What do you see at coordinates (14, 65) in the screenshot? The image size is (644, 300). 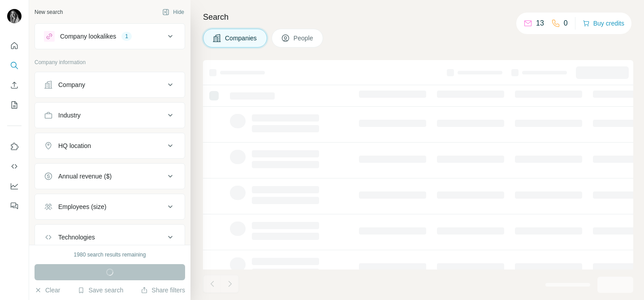 I see `button: Search` at bounding box center [14, 65].